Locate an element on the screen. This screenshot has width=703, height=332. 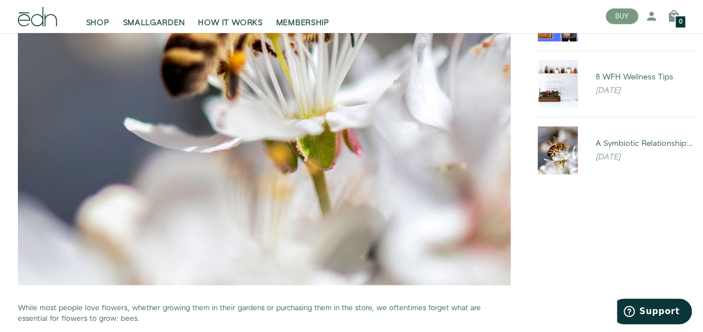
span: SMALLGARDEN is located at coordinates (154, 23).